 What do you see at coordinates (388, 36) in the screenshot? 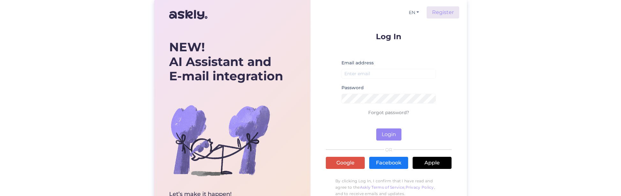
I see `p: Log In` at bounding box center [388, 36].